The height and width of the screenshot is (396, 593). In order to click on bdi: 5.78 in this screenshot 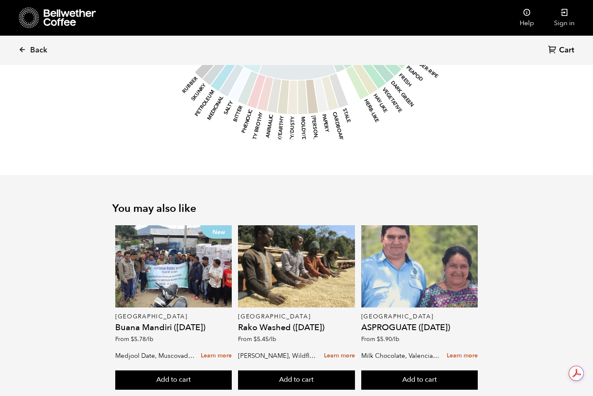, I will do `click(142, 339)`.